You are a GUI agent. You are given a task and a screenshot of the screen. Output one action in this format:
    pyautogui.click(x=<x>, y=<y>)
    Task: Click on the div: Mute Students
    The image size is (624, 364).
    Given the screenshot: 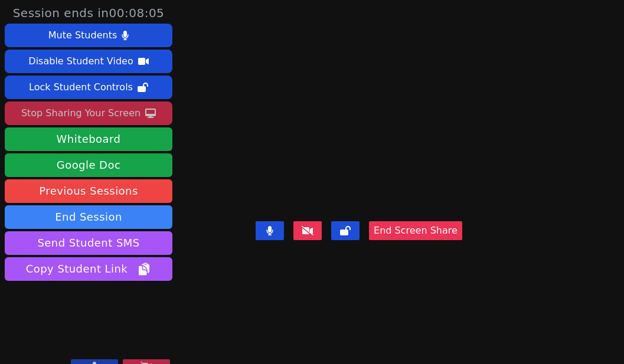 What is the action you would take?
    pyautogui.click(x=83, y=35)
    